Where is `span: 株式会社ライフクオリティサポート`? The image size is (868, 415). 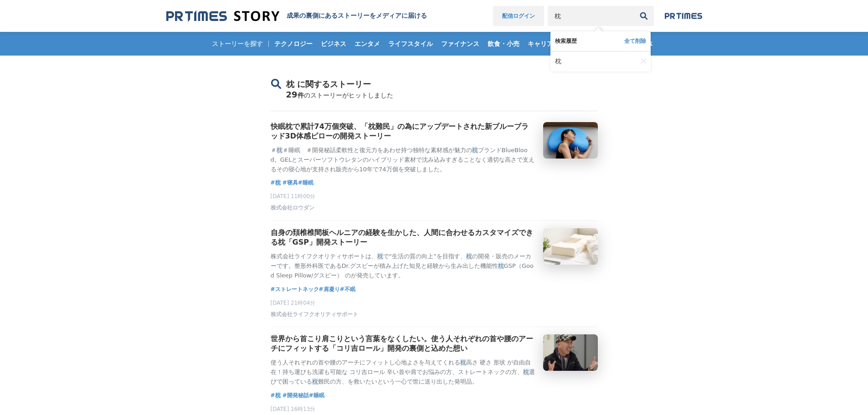
span: 株式会社ライフクオリティサポート is located at coordinates (315, 315).